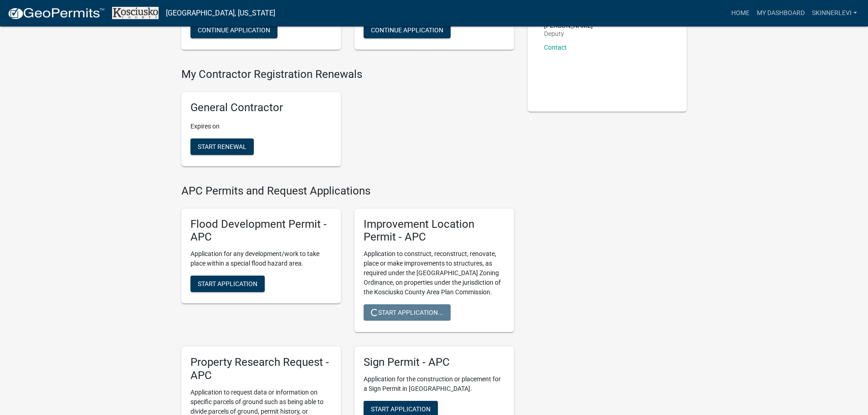 The width and height of the screenshot is (868, 415). I want to click on span: Start Application..., so click(407, 313).